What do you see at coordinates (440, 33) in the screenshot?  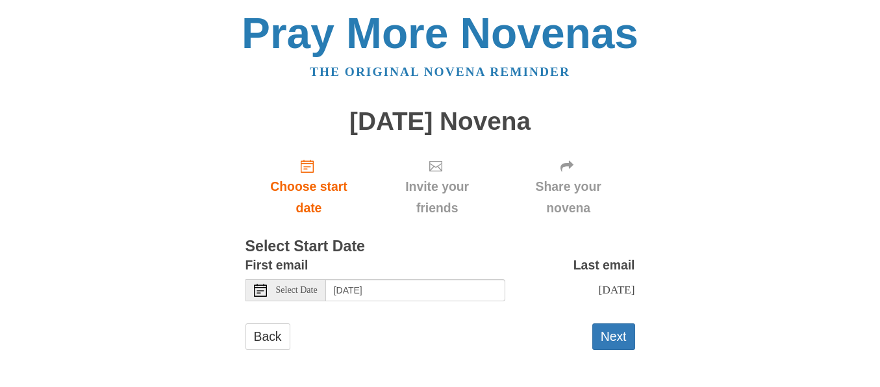 I see `a: Pray More Novenas` at bounding box center [440, 33].